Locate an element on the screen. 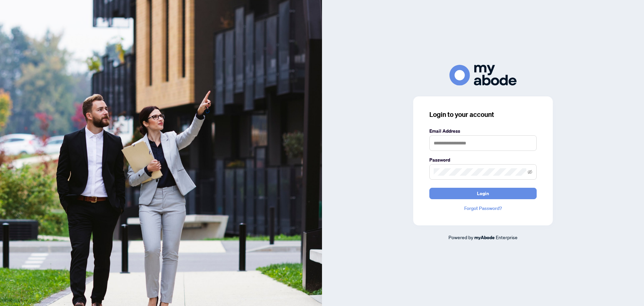  label: Password is located at coordinates (483, 160).